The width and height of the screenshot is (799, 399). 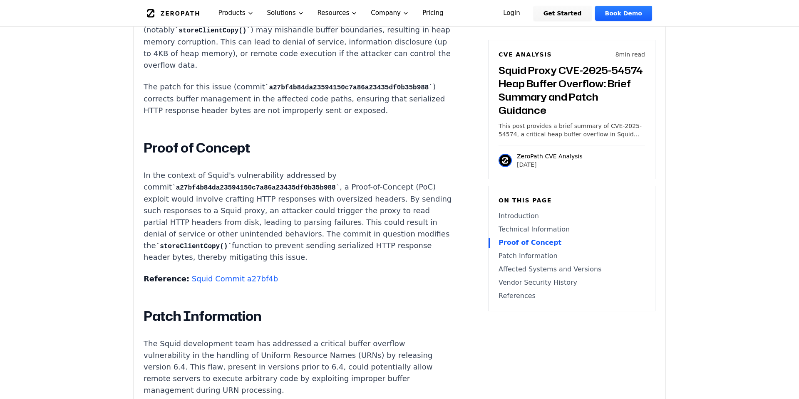 What do you see at coordinates (298, 148) in the screenshot?
I see `h2: Proof of Concept` at bounding box center [298, 148].